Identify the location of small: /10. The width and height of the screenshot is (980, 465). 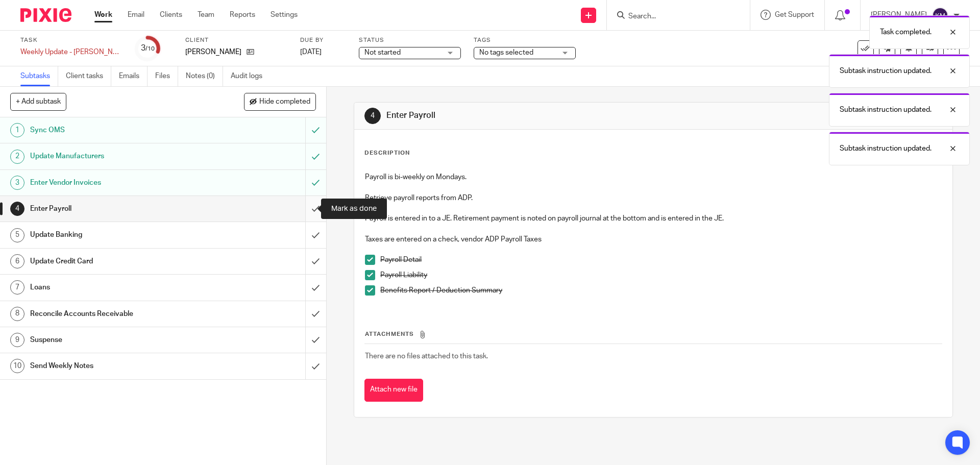
(150, 48).